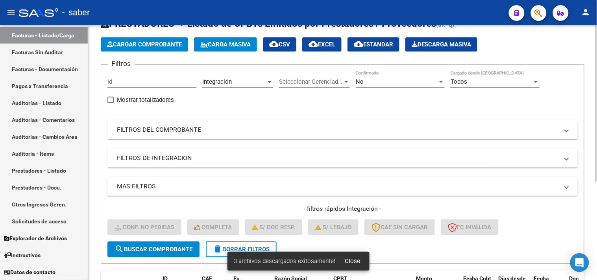  I want to click on span: Carga Masiva, so click(225, 44).